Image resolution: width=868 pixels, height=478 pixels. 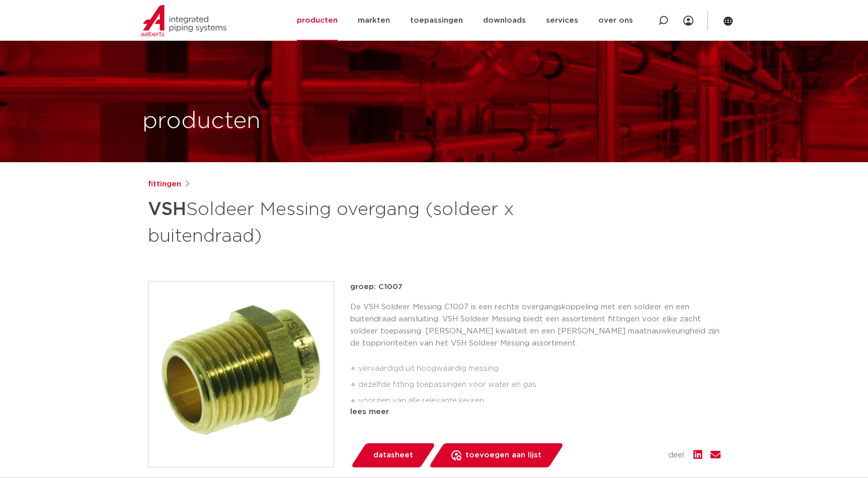 I want to click on span: toevoegen aan lijst, so click(x=503, y=455).